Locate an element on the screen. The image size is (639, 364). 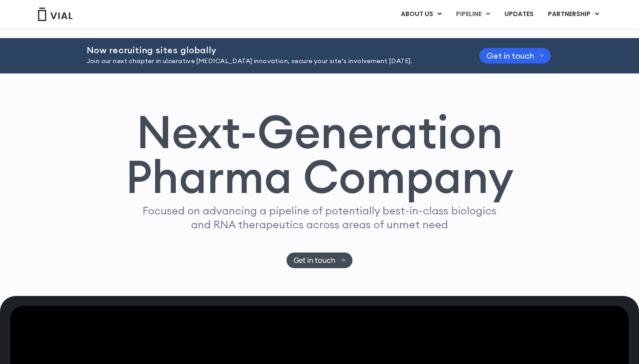
a: PIPELINEMenu Toggle is located at coordinates (473, 14).